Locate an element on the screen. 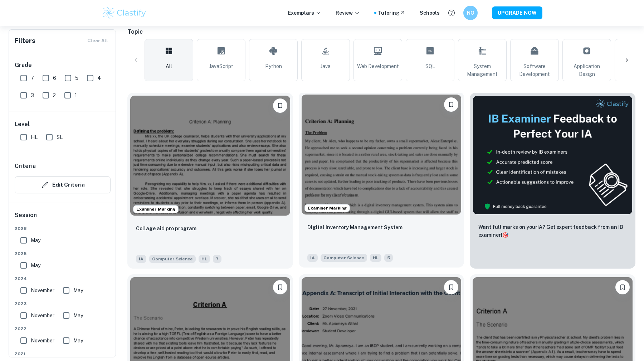  h6: Grade is located at coordinates (63, 65).